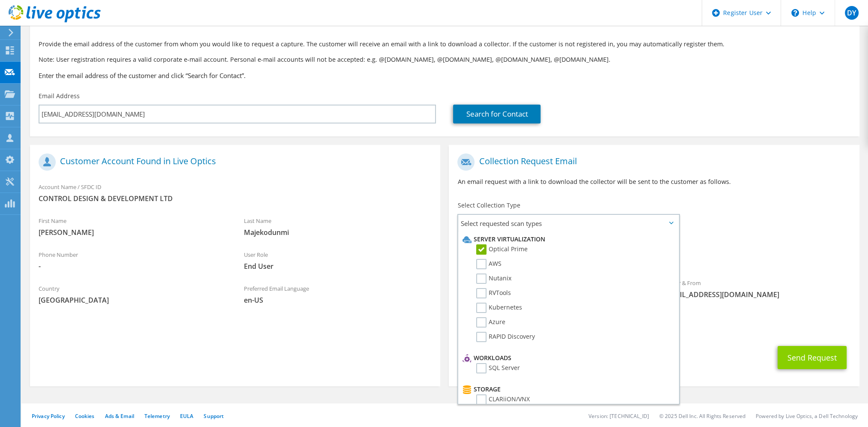  I want to click on li: Powered by Live Optics, a Dell Technology, so click(807, 416).